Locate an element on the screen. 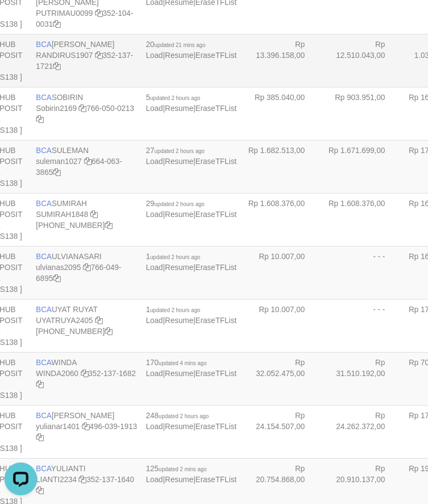 Image resolution: width=428 pixels, height=504 pixels. td: Rp 24.262.372,00 is located at coordinates (361, 431).